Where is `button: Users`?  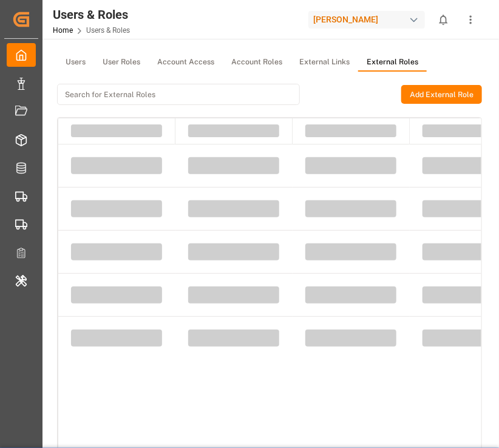 button: Users is located at coordinates (75, 63).